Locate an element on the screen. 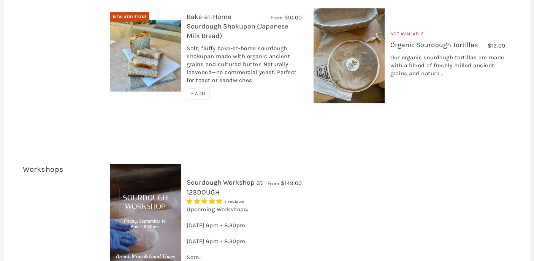  h3: 1 item is located at coordinates (64, 175).